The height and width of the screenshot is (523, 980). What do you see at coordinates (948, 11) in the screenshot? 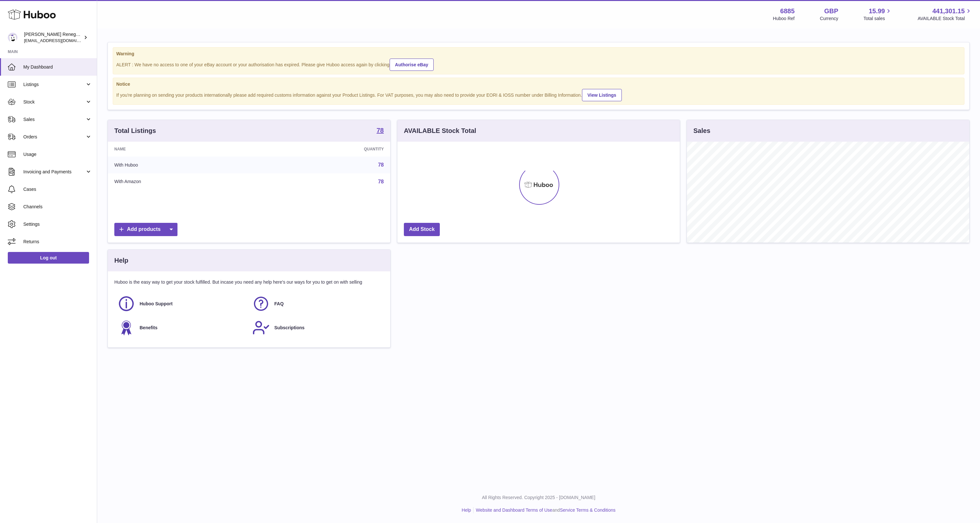
I see `span: 441,301.15` at bounding box center [948, 11].